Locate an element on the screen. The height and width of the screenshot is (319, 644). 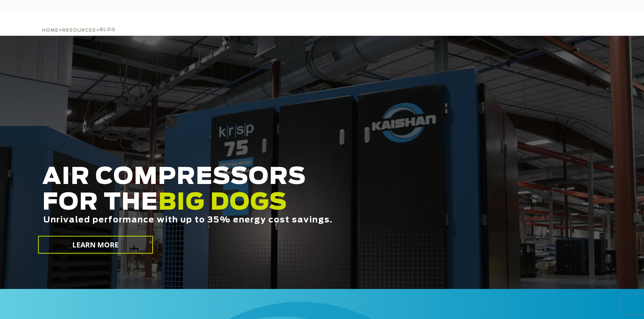
span: Home is located at coordinates (50, 31).